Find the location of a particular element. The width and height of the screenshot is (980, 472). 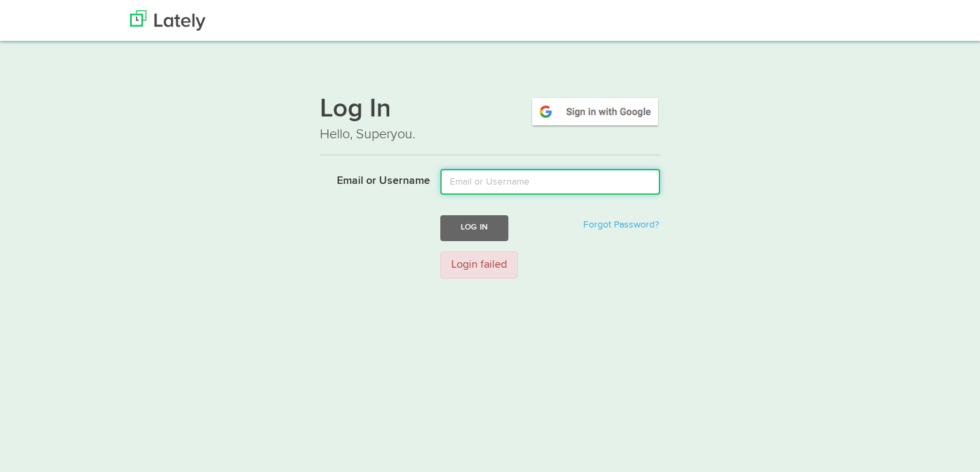

input: Email or Username is located at coordinates (549, 182).